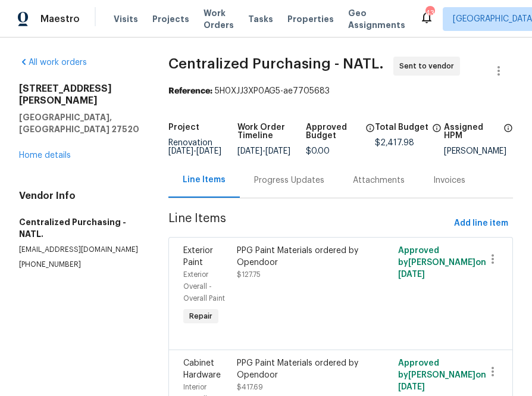 The image size is (532, 396). What do you see at coordinates (472, 132) in the screenshot?
I see `h5: Assigned HPM` at bounding box center [472, 132].